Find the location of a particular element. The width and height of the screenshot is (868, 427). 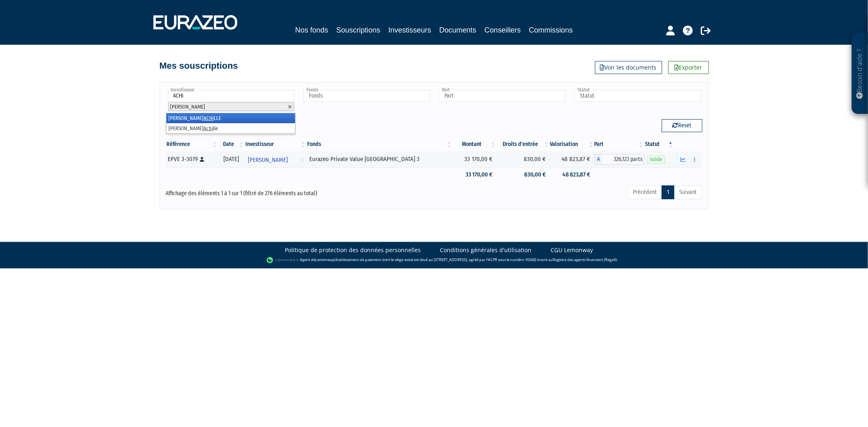

img: 1732889491-logotype_eurazeo_blanc_rvb.png is located at coordinates (195, 22).